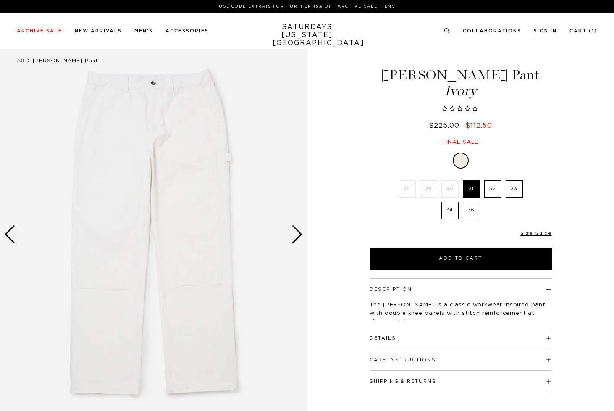  I want to click on del: $225.00, so click(446, 126).